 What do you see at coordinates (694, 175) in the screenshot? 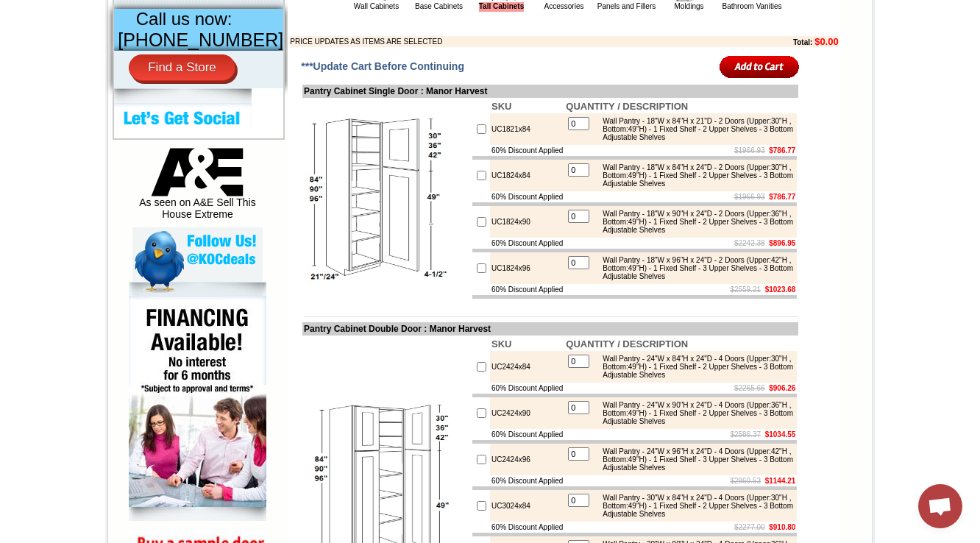
I see `div: Wall Pantry - 18"W x 84"H x 24"D - 2 Doors (Upper:30"H , Bottom:49"H) - 1 Fixed Shelf - 2 Upper S...` at bounding box center [694, 175].